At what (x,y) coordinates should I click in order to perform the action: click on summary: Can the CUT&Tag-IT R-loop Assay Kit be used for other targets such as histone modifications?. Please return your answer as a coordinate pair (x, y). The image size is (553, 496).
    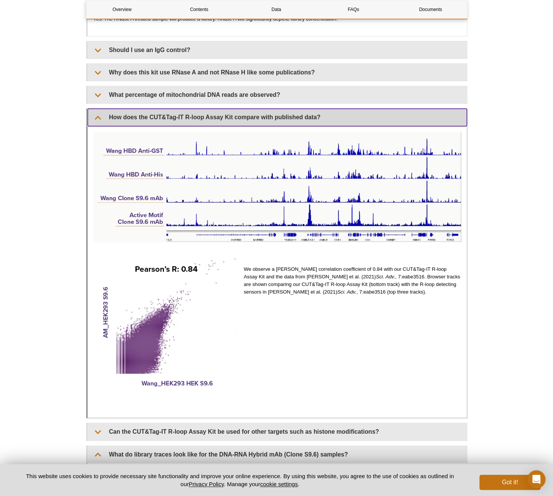
    Looking at the image, I should click on (277, 431).